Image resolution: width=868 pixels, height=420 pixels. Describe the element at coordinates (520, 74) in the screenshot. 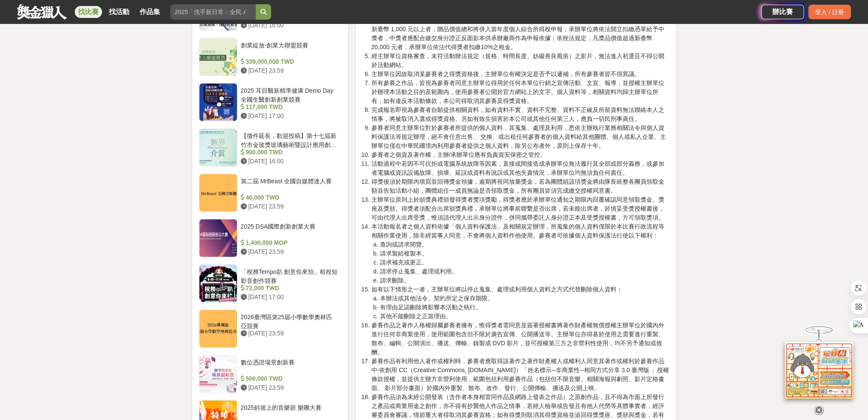

I see `li: 主辦單位因故取消某參賽者之得獎資格後，主辦單位有權決定是否予以遞補，所有參賽者皆不得異議。` at that location.